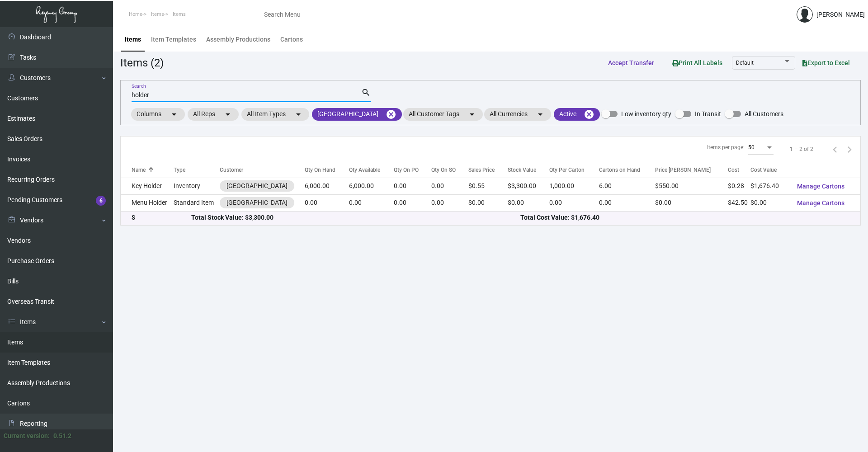  I want to click on span: 50, so click(751, 147).